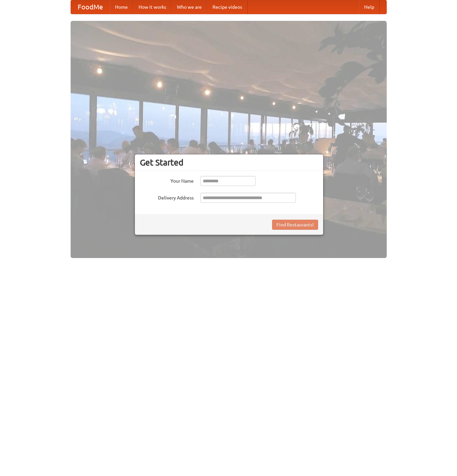 This screenshot has height=476, width=457. I want to click on a: FoodMe, so click(90, 7).